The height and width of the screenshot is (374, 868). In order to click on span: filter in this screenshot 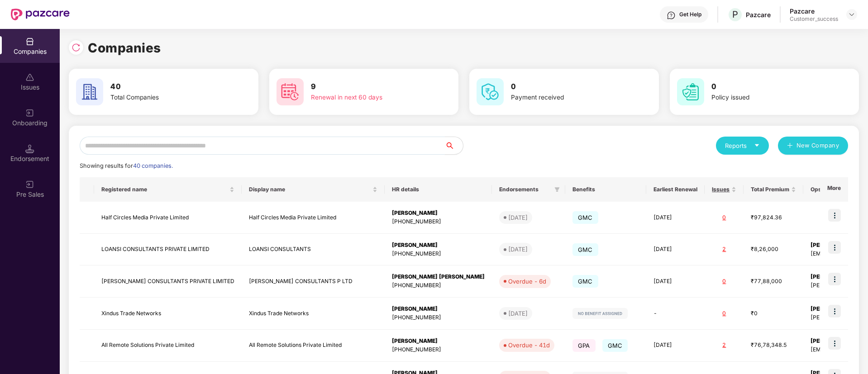, I will do `click(557, 190)`.